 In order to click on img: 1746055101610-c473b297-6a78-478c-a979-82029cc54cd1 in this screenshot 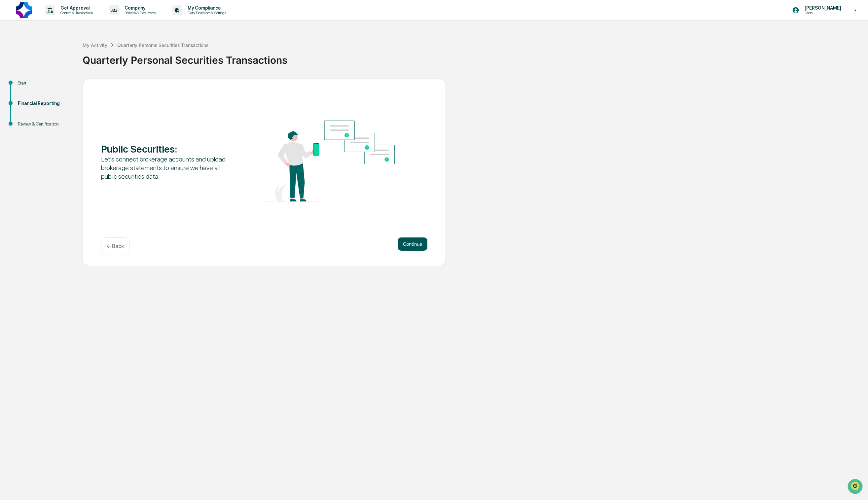, I will do `click(13, 56)`.